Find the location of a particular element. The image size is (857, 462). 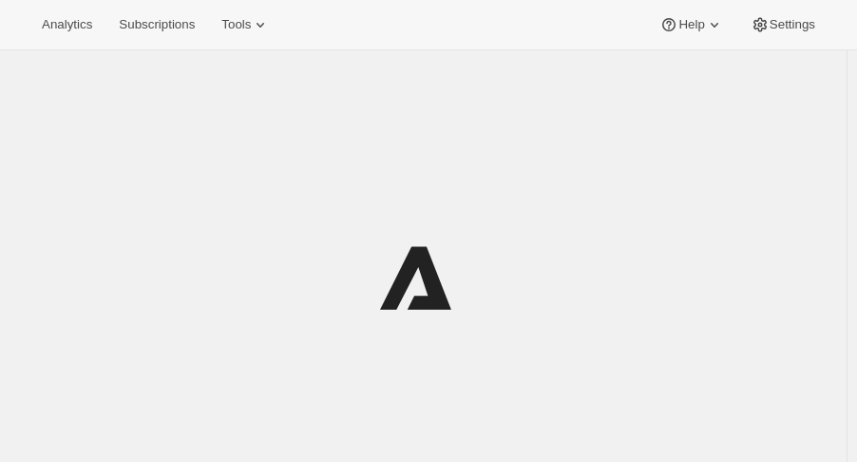

span: Settings is located at coordinates (792, 25).